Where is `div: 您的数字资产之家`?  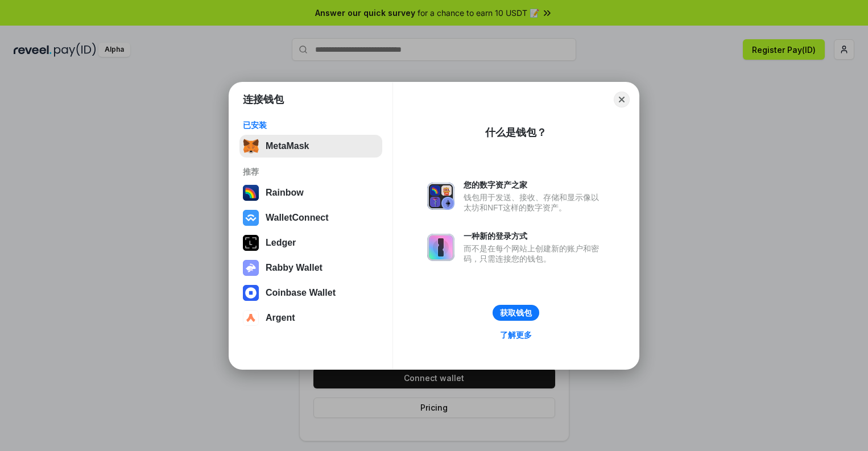 div: 您的数字资产之家 is located at coordinates (534, 185).